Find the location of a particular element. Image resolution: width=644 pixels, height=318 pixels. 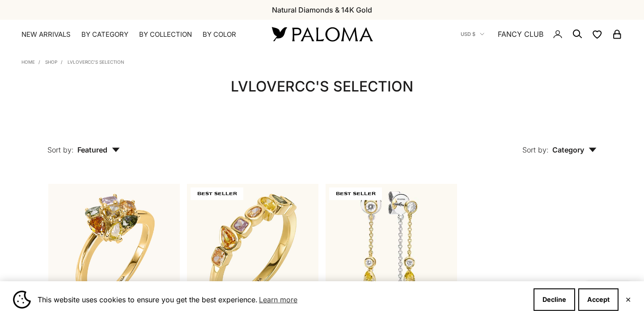

a: #YellowGold #WhiteGold #RoseGold is located at coordinates (114, 249).